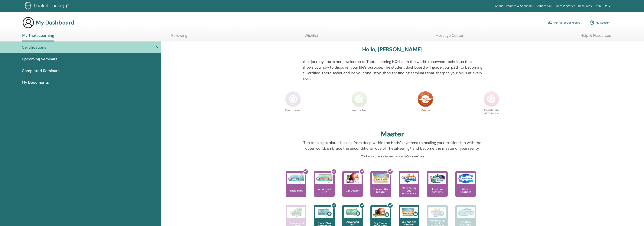 Image resolution: width=644 pixels, height=226 pixels. Describe the element at coordinates (425, 117) in the screenshot. I see `p: Master` at that location.